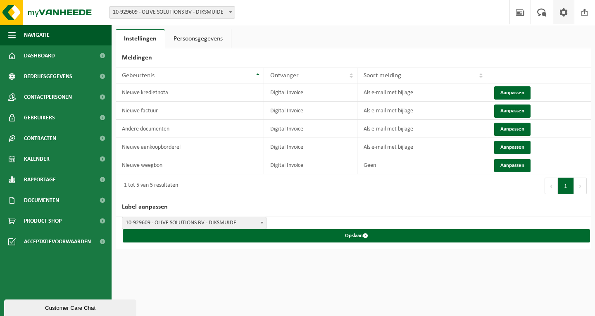  What do you see at coordinates (40, 138) in the screenshot?
I see `span: Contracten` at bounding box center [40, 138].